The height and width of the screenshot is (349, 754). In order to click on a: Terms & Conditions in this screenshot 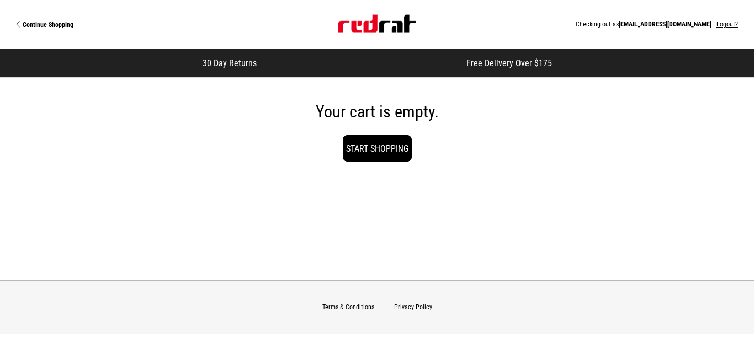, I will do `click(348, 307)`.